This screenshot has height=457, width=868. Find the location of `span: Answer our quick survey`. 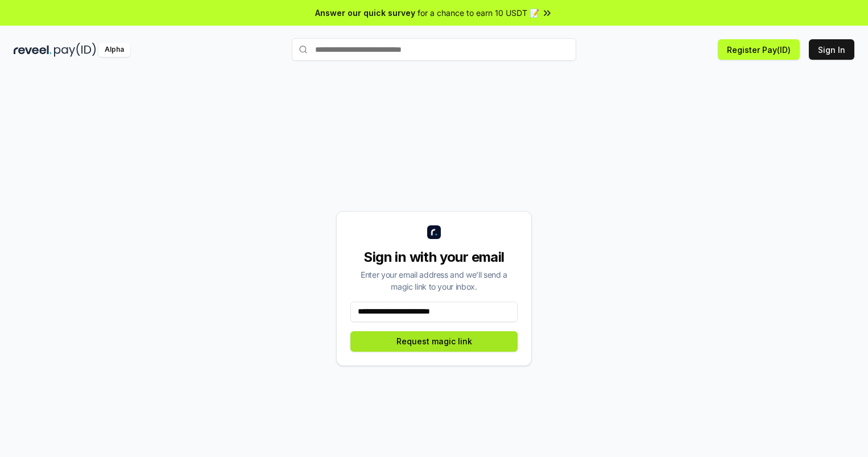

span: Answer our quick survey is located at coordinates (365, 13).